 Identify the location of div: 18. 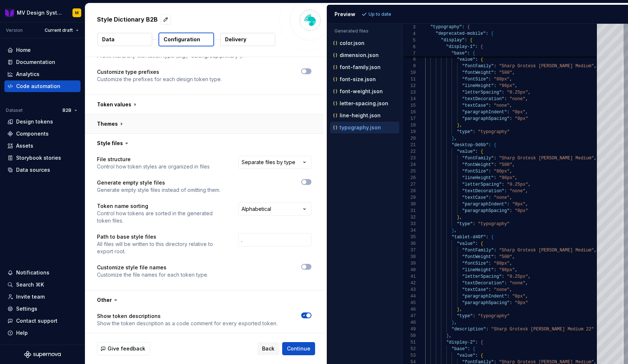
(409, 125).